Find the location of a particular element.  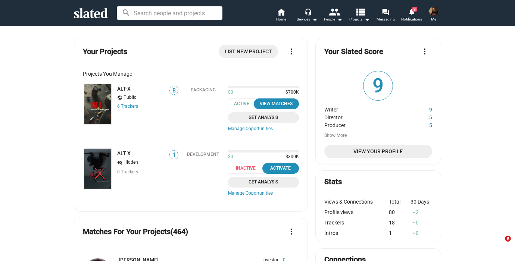

span: Home is located at coordinates (281, 19).